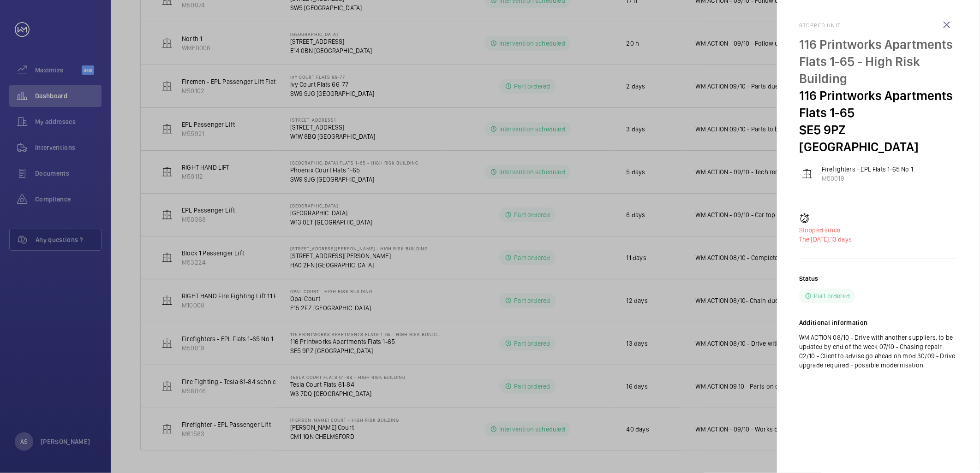 The height and width of the screenshot is (473, 980). Describe the element at coordinates (867, 179) in the screenshot. I see `p: M50019` at that location.